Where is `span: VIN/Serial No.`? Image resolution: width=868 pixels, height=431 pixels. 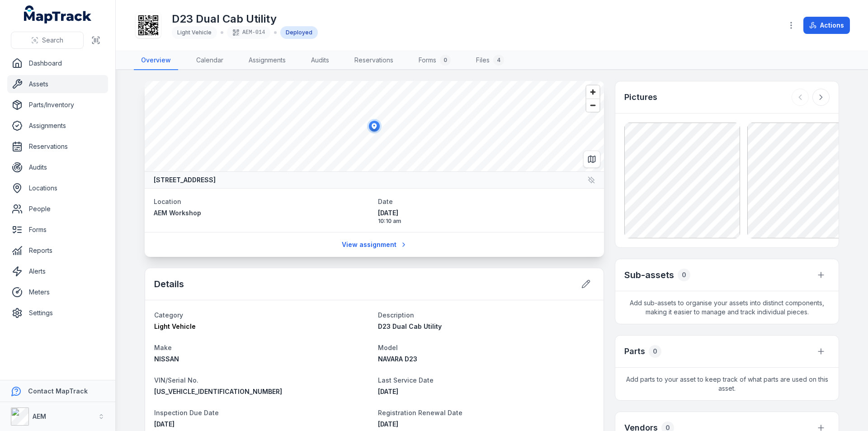 span: VIN/Serial No. is located at coordinates (176, 380).